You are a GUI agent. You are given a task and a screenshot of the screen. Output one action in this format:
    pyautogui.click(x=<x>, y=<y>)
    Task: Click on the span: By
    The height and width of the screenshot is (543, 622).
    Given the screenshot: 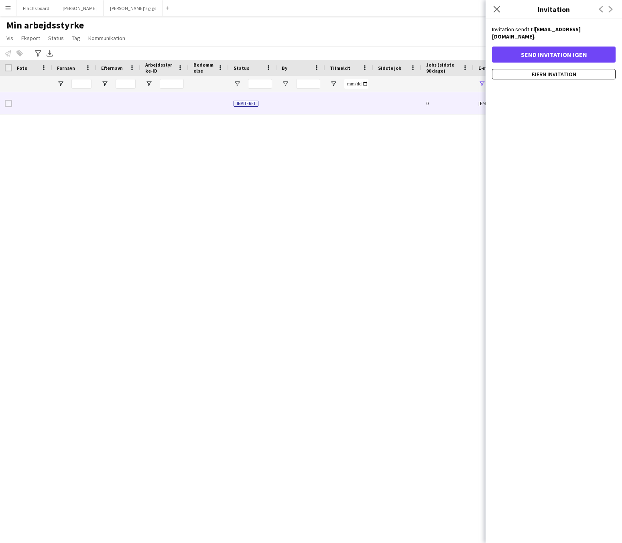 What is the action you would take?
    pyautogui.click(x=284, y=68)
    